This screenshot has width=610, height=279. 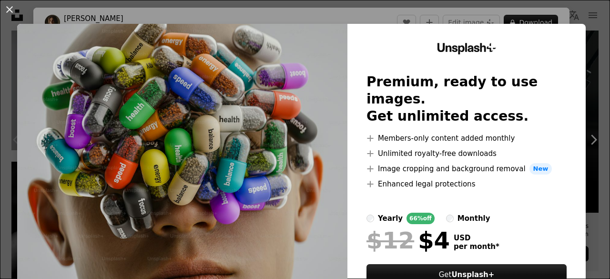 What do you see at coordinates (391, 240) in the screenshot?
I see `span: $12` at bounding box center [391, 240].